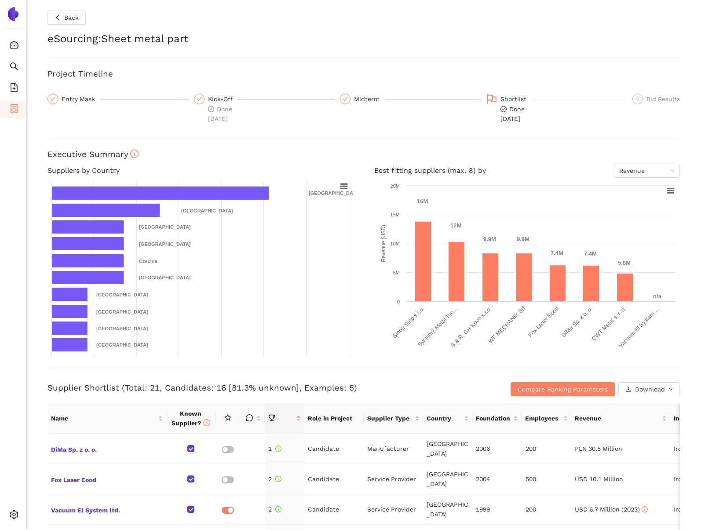  I want to click on span: flag, so click(492, 99).